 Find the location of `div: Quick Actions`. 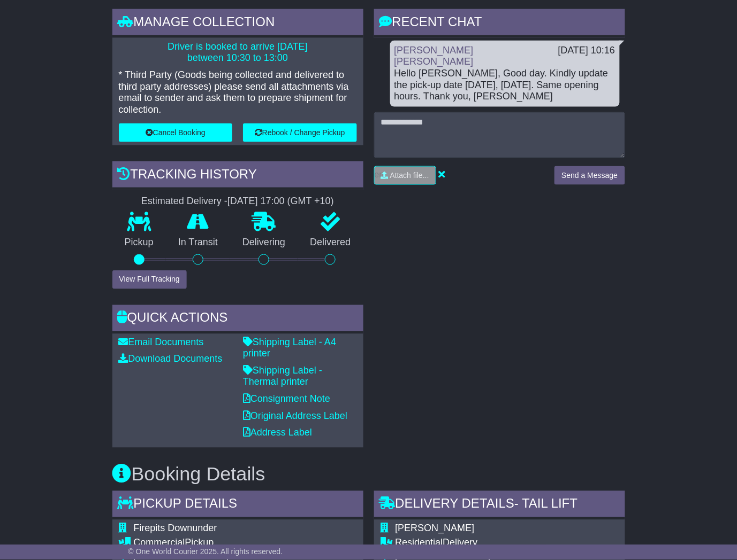

div: Quick Actions is located at coordinates (237, 319).